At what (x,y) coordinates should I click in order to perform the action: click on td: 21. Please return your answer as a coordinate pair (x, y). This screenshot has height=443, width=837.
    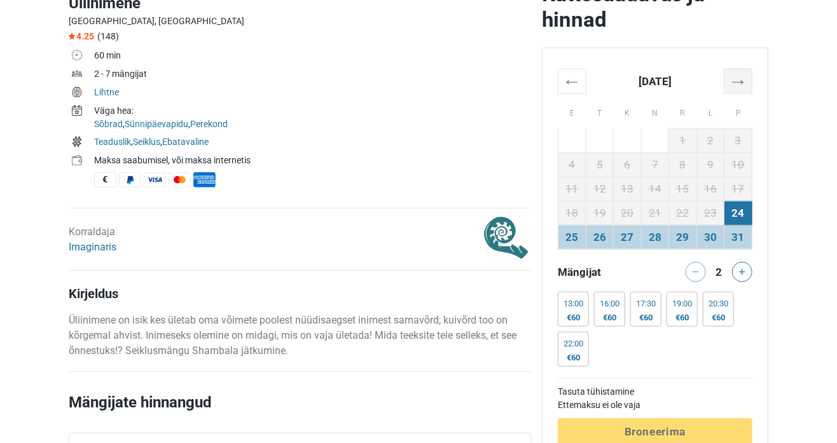
    Looking at the image, I should click on (655, 213).